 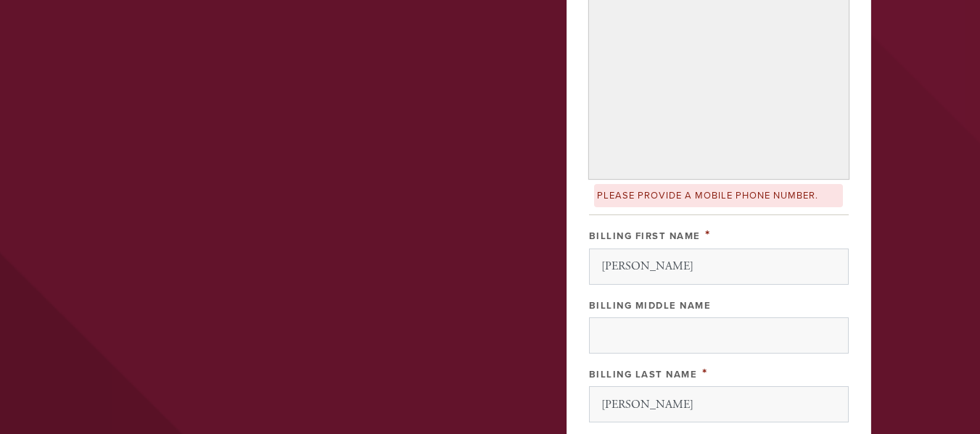 What do you see at coordinates (650, 306) in the screenshot?
I see `label: Billing Middle Name` at bounding box center [650, 306].